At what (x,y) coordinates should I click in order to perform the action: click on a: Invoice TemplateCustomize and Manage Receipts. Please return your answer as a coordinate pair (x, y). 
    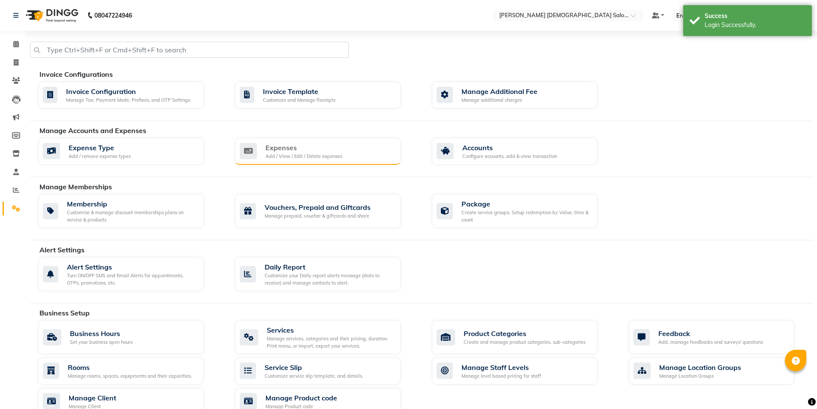
    Looking at the image, I should click on (327, 95).